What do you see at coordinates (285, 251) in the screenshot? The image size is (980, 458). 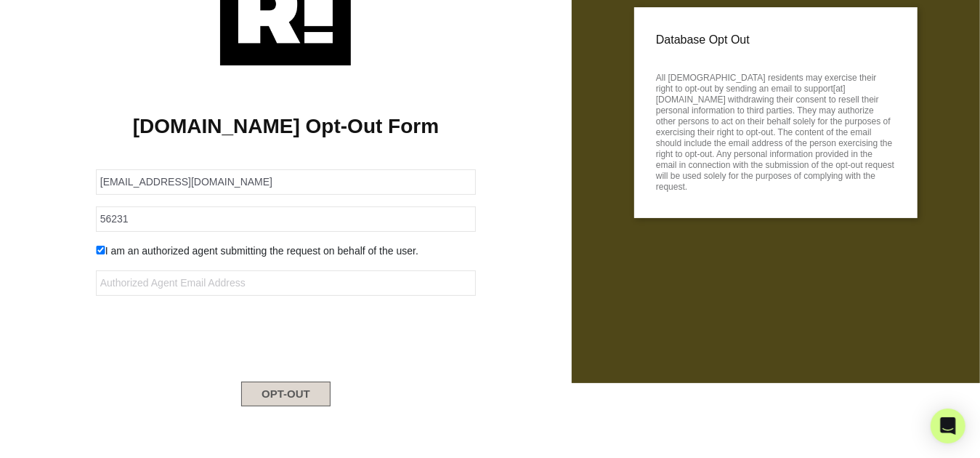 I see `div: I am an authorized agent submitting the request on behalf of the user.` at bounding box center [285, 251].